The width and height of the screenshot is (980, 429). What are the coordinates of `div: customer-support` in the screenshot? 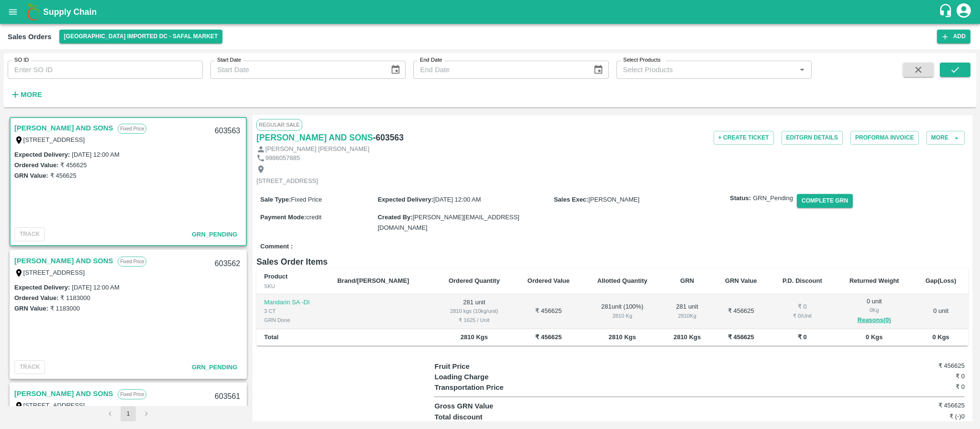 It's located at (947, 12).